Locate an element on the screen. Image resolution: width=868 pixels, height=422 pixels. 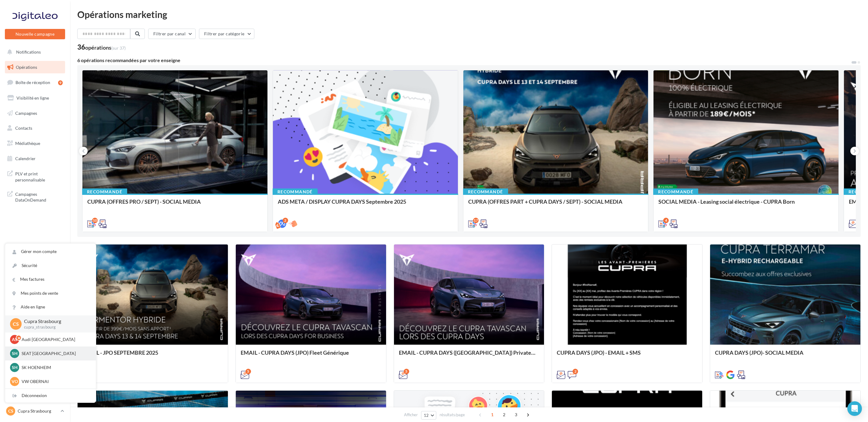
div: Déconnexion is located at coordinates (51, 395).